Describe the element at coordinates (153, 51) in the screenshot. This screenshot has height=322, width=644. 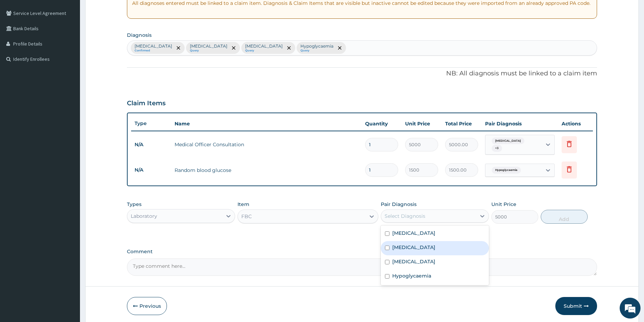
I see `small: Confirmed` at that location.